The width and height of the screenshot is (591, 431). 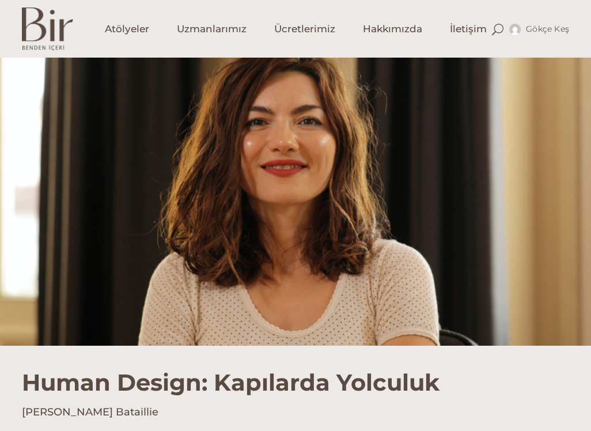 I want to click on h1: Human Design: Kapılarda Yolculuk, so click(x=296, y=371).